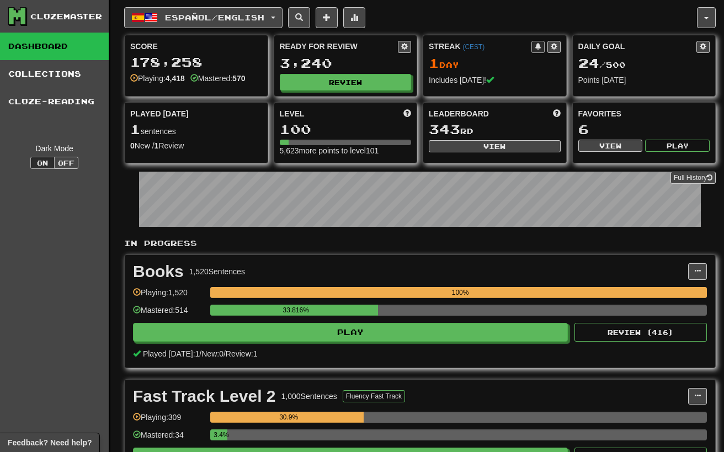 Image resolution: width=724 pixels, height=452 pixels. I want to click on button: Fluency Fast Track, so click(374, 396).